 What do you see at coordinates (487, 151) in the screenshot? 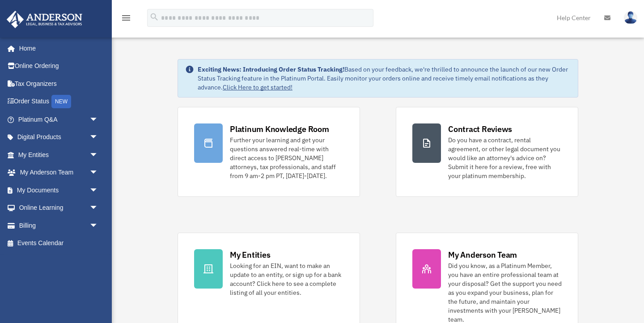
I see `a: Contract Reviews Do you have a contract, rental agreement, or other legal document you would like...` at bounding box center [487, 151].